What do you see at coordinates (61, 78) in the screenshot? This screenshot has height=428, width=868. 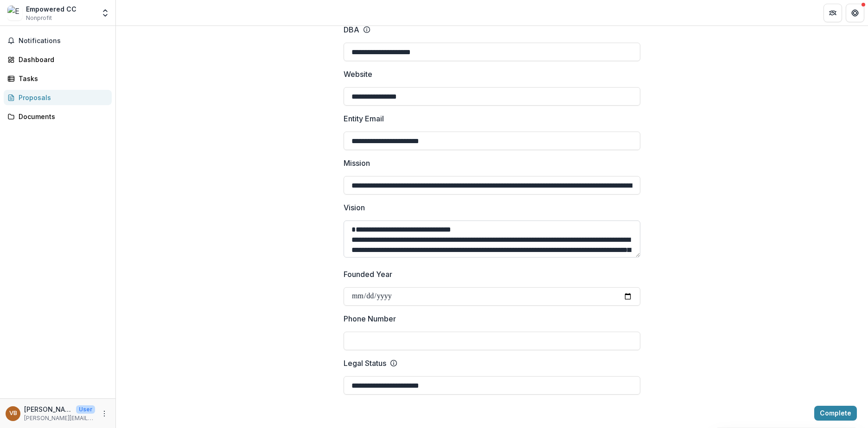 I see `div: Tasks` at bounding box center [61, 78].